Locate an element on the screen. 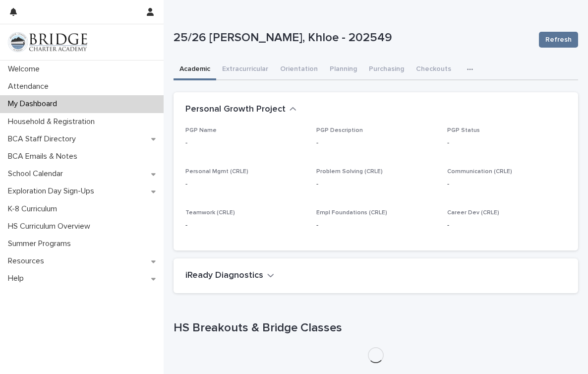  span: Refresh is located at coordinates (558, 39).